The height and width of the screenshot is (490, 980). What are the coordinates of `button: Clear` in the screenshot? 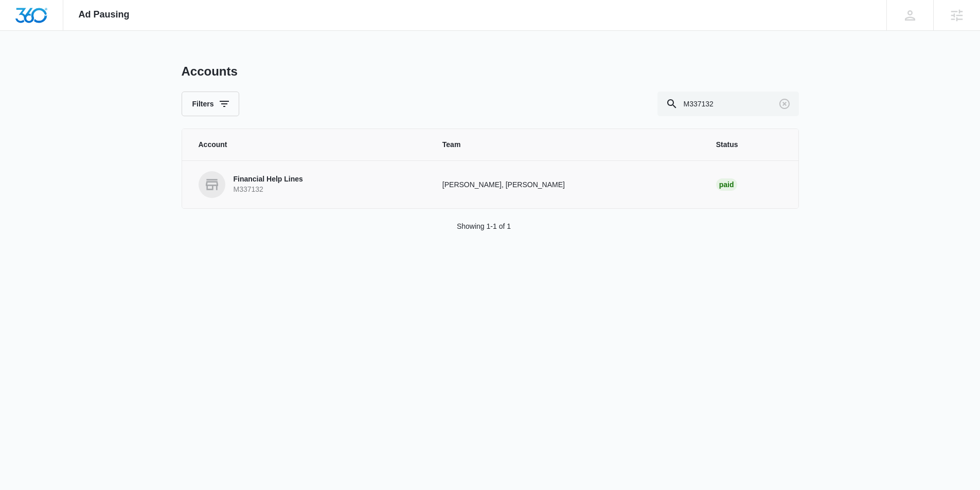 It's located at (784, 104).